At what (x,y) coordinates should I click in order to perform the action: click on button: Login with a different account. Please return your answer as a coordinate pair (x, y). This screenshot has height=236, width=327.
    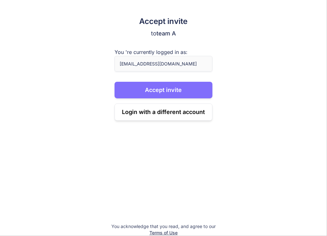
    Looking at the image, I should click on (163, 112).